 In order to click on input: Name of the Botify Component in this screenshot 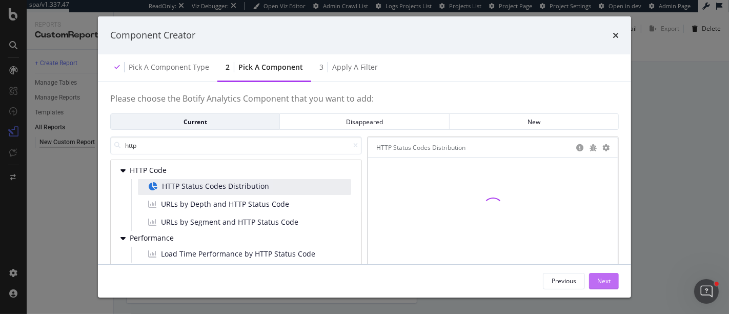, I will do `click(236, 145)`.